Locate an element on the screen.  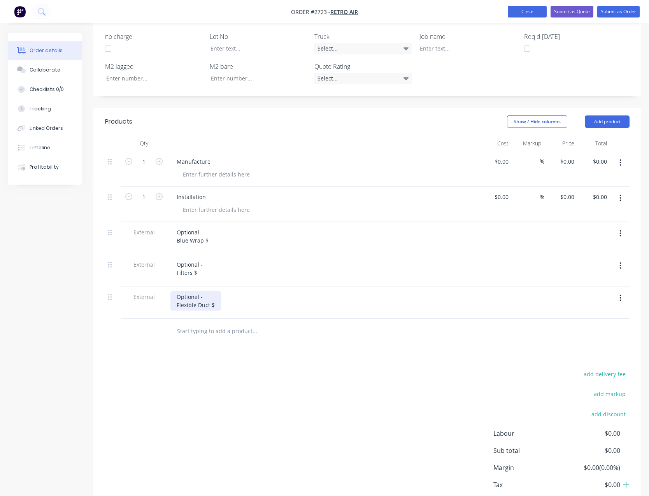
button: Checklists 0/0 is located at coordinates (45, 89).